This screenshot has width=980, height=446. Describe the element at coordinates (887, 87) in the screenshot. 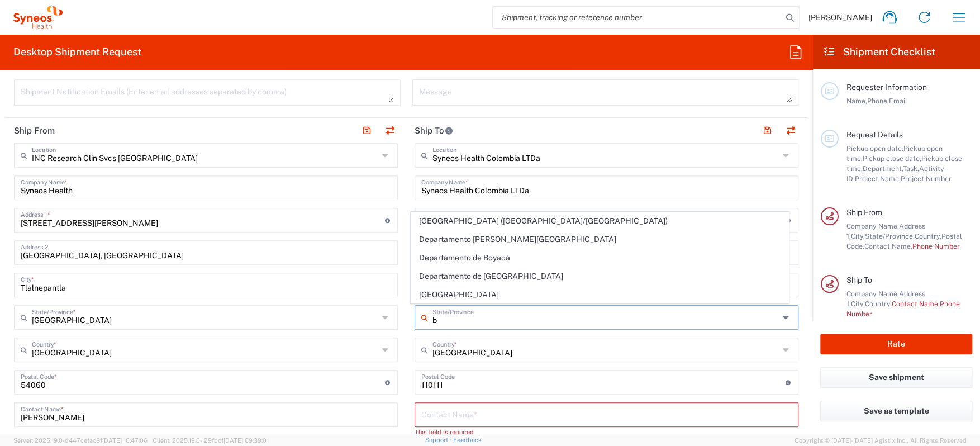

I see `span: Requester Information` at that location.